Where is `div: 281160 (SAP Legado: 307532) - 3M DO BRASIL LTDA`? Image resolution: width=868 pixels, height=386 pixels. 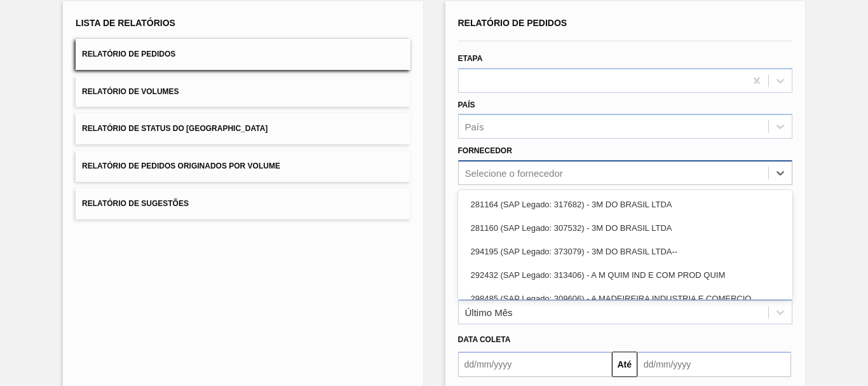 div: 281160 (SAP Legado: 307532) - 3M DO BRASIL LTDA is located at coordinates (625, 228).